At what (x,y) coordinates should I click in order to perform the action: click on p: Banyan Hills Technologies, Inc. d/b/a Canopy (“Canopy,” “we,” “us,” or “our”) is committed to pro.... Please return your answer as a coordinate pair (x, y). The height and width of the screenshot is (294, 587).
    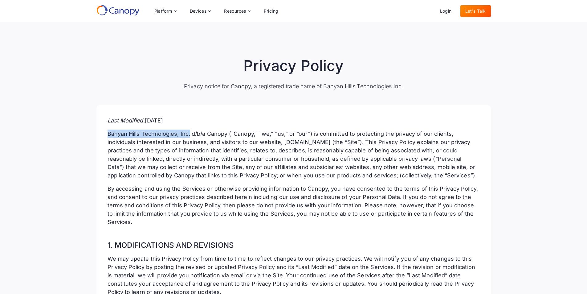
    Looking at the image, I should click on (294, 154).